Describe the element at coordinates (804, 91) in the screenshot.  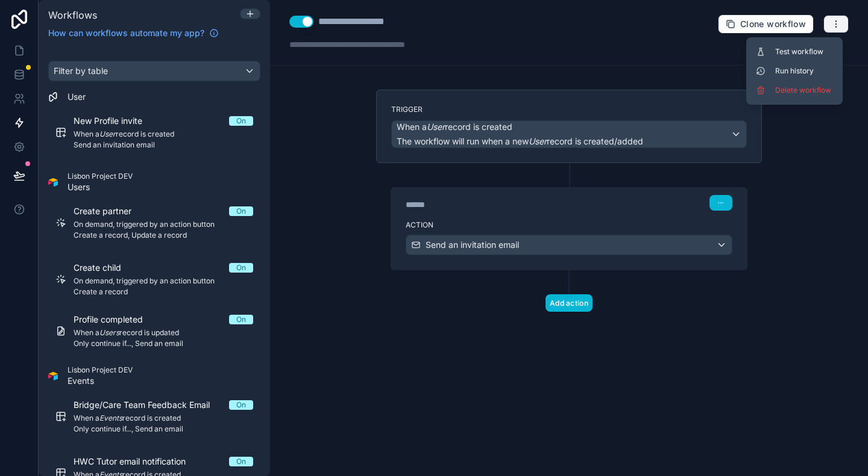
I see `span: Delete workflow` at that location.